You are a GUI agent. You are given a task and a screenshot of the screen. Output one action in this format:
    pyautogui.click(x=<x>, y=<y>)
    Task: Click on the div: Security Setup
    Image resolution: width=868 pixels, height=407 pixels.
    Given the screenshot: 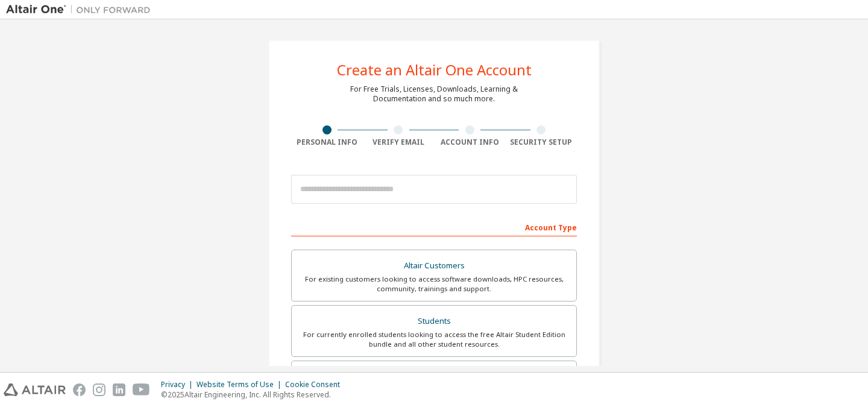 What is the action you would take?
    pyautogui.click(x=541, y=142)
    